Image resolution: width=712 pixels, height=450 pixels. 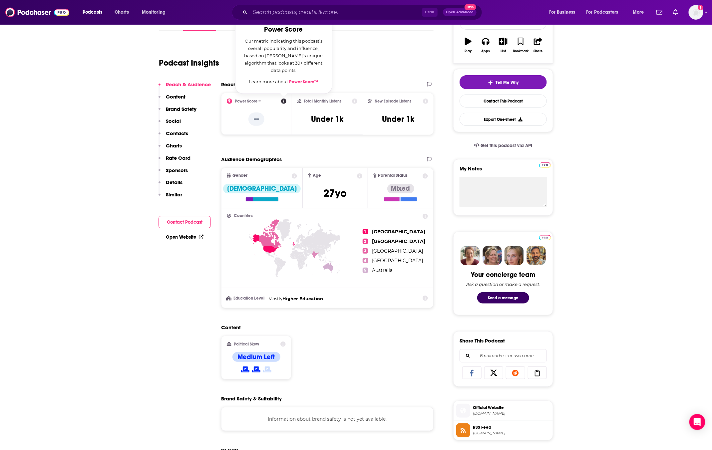 What do you see at coordinates (514, 256) in the screenshot?
I see `img: Jules Profile` at bounding box center [514, 256].